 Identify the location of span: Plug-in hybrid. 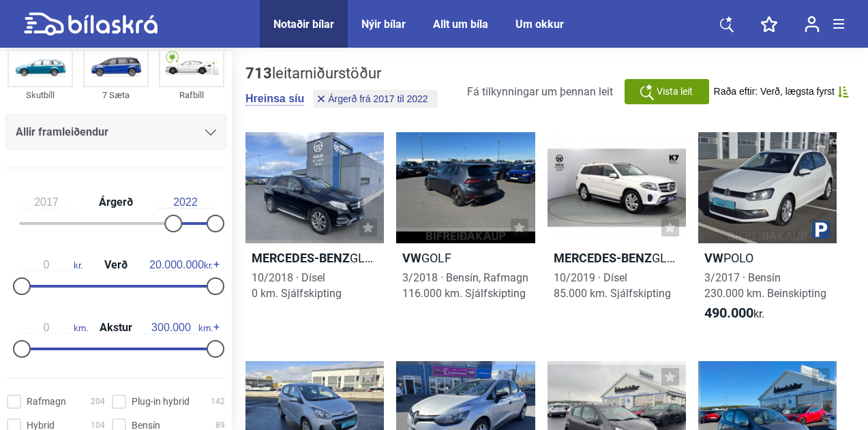
(160, 401).